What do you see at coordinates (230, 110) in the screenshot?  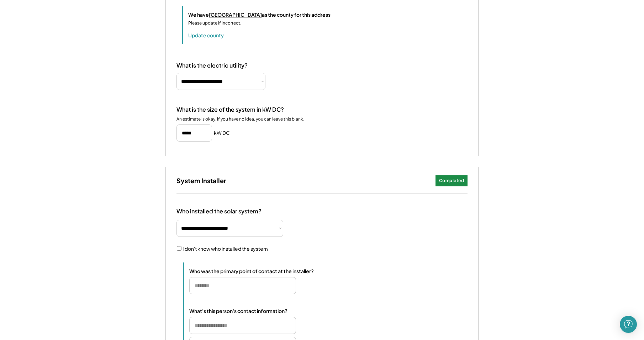 I see `div: What is the size of the system in kW DC?` at bounding box center [230, 110].